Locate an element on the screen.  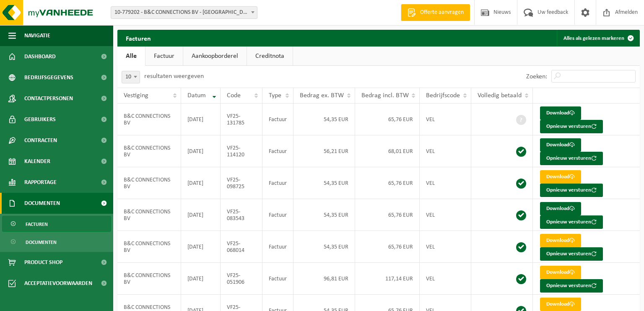
span: Contactpersonen is located at coordinates (48, 98).